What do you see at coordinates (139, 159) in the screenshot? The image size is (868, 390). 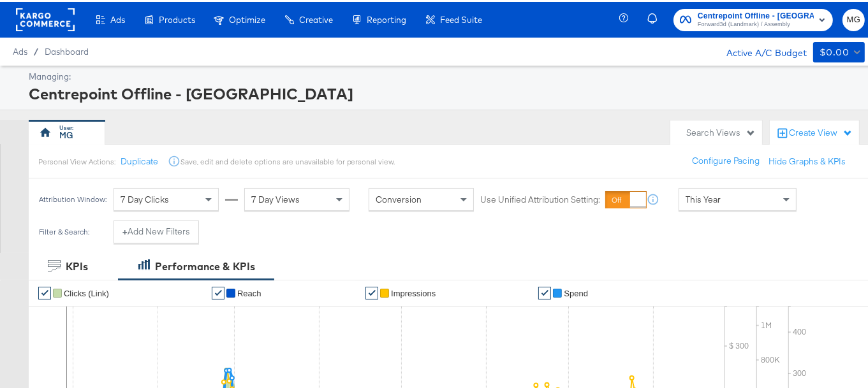 I see `button: Duplicate` at bounding box center [139, 159].